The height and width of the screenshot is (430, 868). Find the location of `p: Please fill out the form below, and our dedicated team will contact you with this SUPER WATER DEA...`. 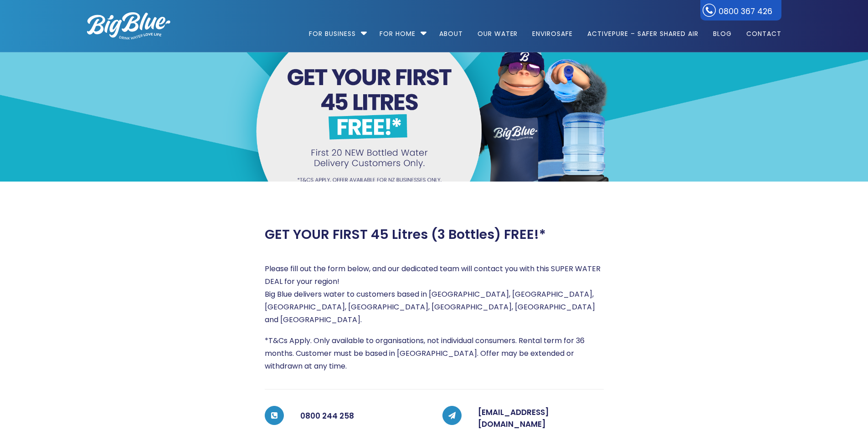

p: Please fill out the form below, and our dedicated team will contact you with this SUPER WATER DEA... is located at coordinates (434, 294).